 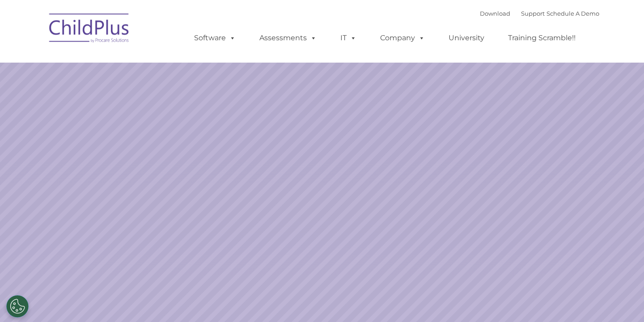 What do you see at coordinates (18, 307) in the screenshot?
I see `button: Cookies Settings` at bounding box center [18, 307].